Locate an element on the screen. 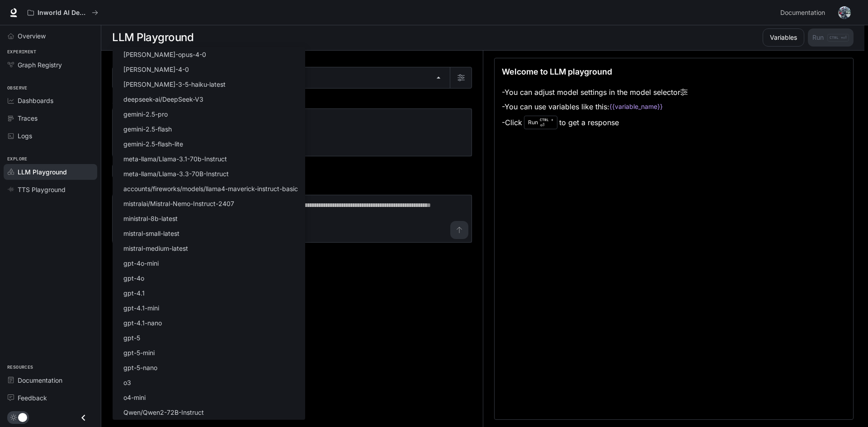 This screenshot has width=868, height=427. p: deepseek-ai/DeepSeek-V3 is located at coordinates (163, 99).